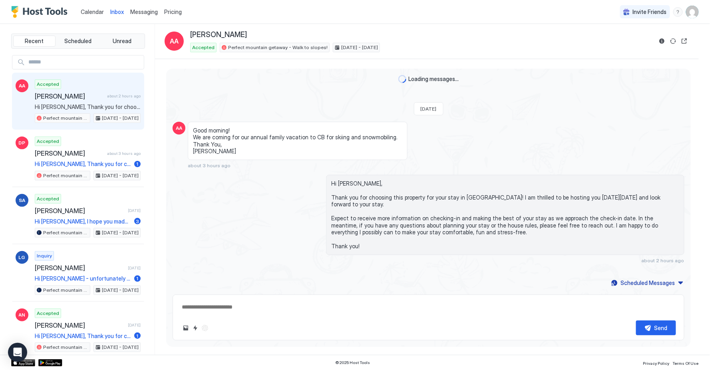  I want to click on a: Calendar, so click(92, 12).